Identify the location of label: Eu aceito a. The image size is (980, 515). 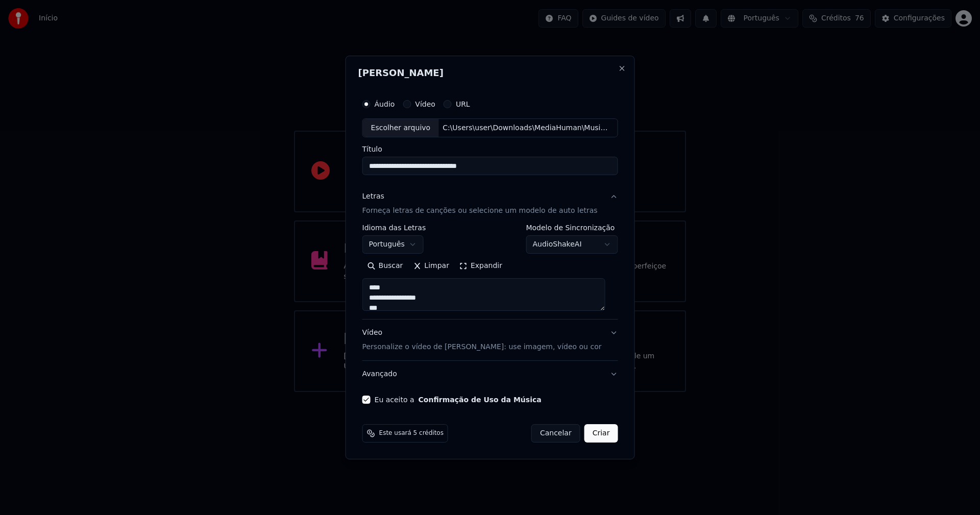
(458, 400).